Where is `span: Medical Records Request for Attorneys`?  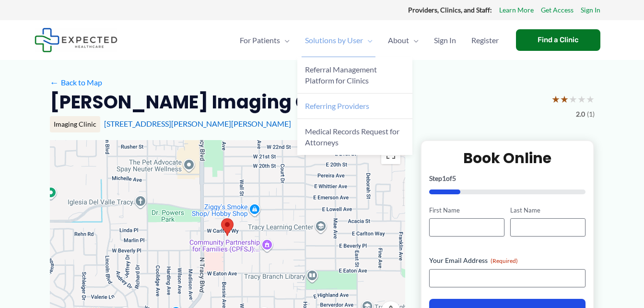 span: Medical Records Request for Attorneys is located at coordinates (352, 137).